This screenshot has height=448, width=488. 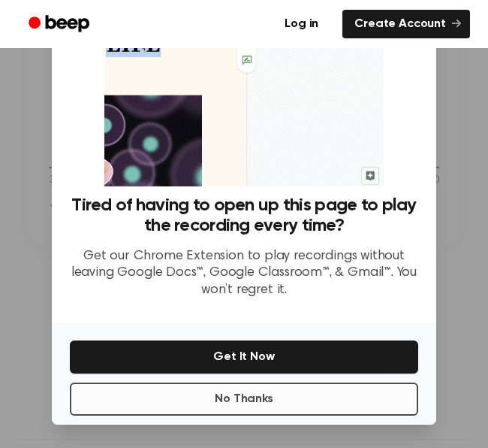 What do you see at coordinates (60, 24) in the screenshot?
I see `a: Beep` at bounding box center [60, 24].